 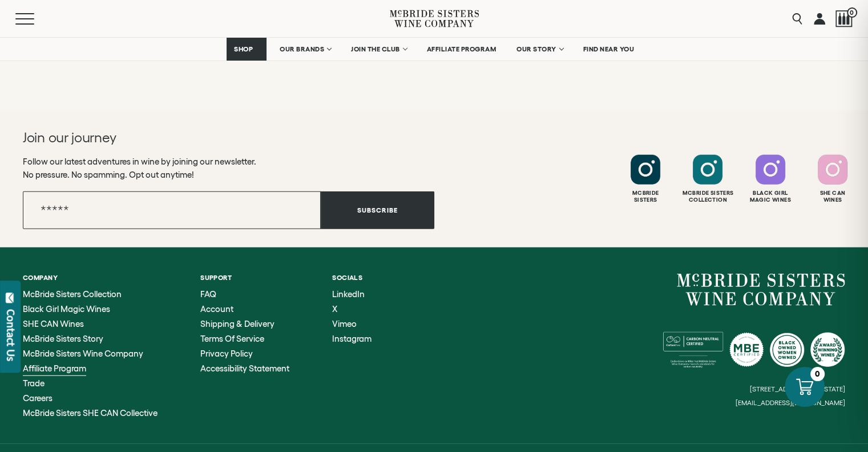 What do you see at coordinates (334, 308) in the screenshot?
I see `span: X` at bounding box center [334, 308].